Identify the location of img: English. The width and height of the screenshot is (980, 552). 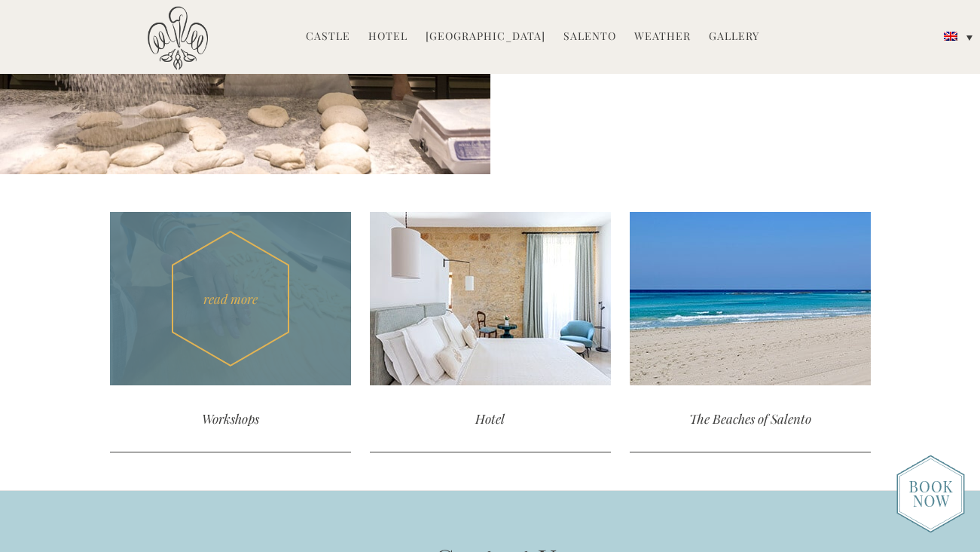
(951, 37).